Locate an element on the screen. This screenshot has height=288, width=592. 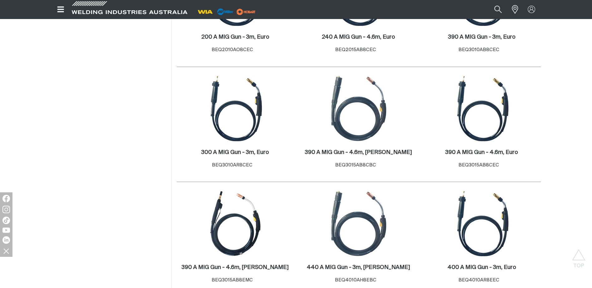
span: BEQ4010AR8EEC is located at coordinates (479, 280).